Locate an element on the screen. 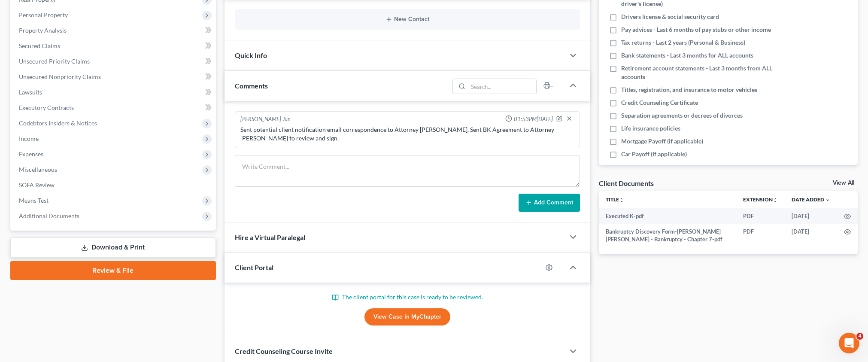  a: Executory Contracts is located at coordinates (114, 108).